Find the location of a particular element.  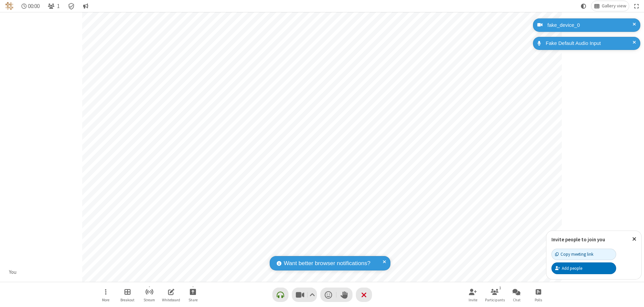

span: Want better browser notifications? is located at coordinates (327, 264).